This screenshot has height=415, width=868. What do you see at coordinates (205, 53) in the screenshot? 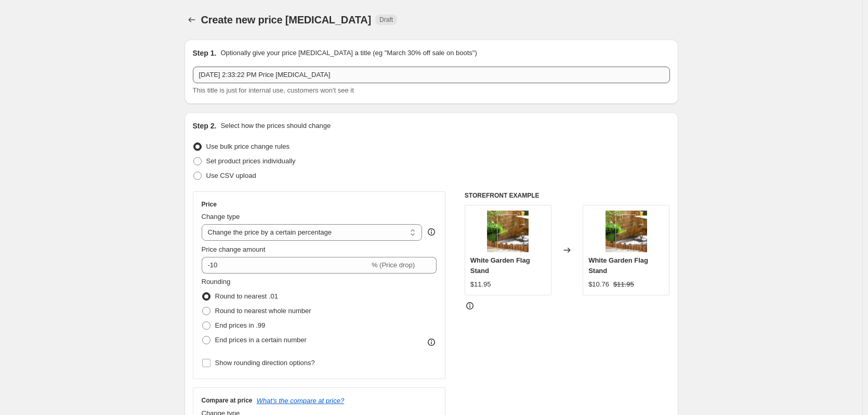
I see `h2: Step 1.` at bounding box center [205, 53].